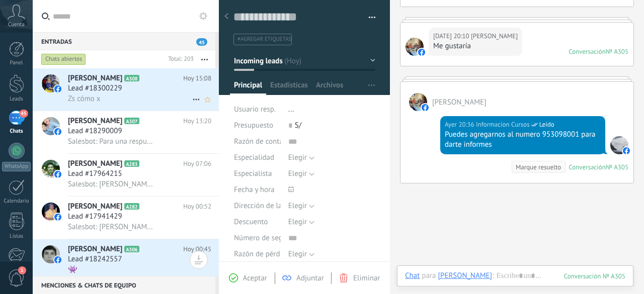  Describe the element at coordinates (538, 167) in the screenshot. I see `div: Marque resuelto` at that location.